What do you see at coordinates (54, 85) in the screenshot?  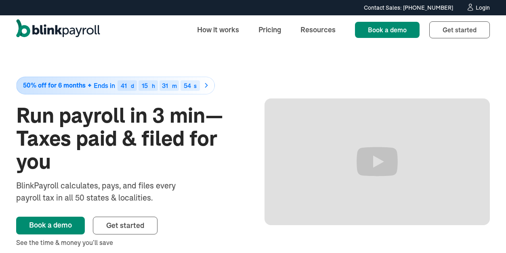 I see `span: 50% off for 6 months` at bounding box center [54, 85].